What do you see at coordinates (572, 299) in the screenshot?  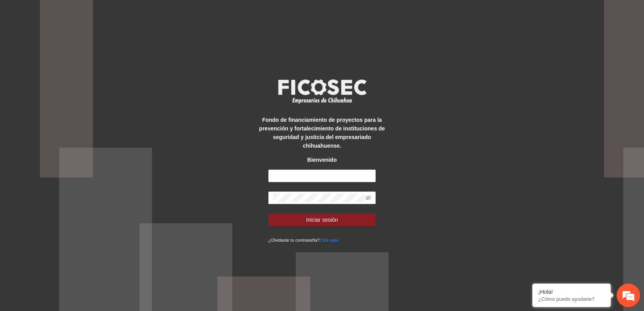 I see `p: ¿Cómo puedo ayudarte?` at bounding box center [572, 299].